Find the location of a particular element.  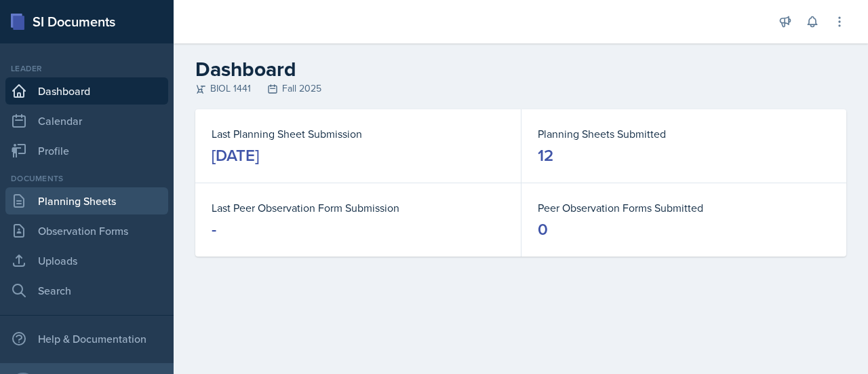

div: Leader is located at coordinates (87, 69).